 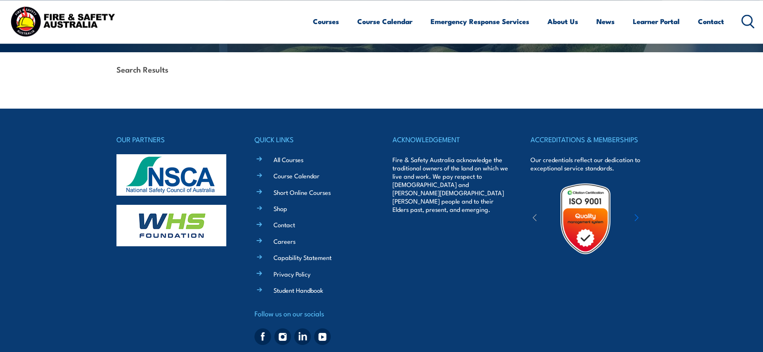 What do you see at coordinates (312, 313) in the screenshot?
I see `h4: Follow us on our socials` at bounding box center [312, 313].